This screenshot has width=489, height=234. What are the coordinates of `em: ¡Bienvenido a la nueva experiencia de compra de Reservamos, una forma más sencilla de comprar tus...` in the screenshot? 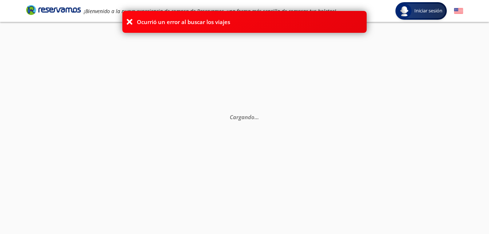 It's located at (210, 11).